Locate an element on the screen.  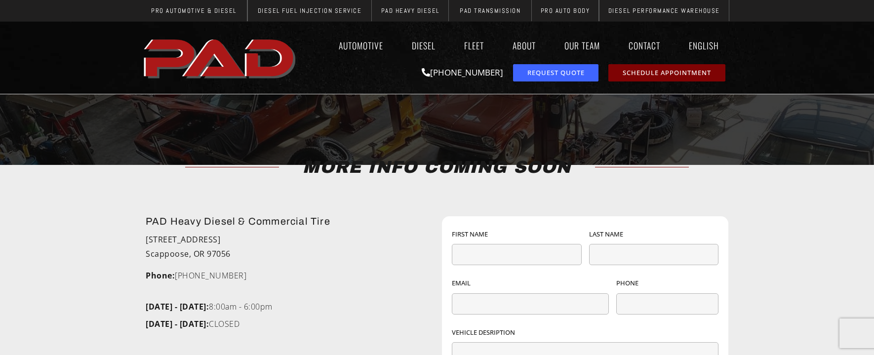
a: schedule repair or service appointment is located at coordinates (667, 73).